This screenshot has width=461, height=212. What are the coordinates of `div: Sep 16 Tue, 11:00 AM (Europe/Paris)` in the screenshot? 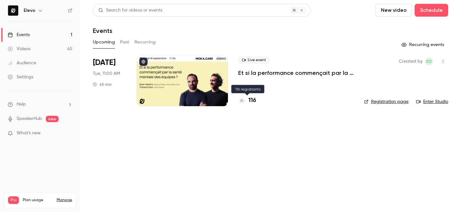 It's located at (110, 81).